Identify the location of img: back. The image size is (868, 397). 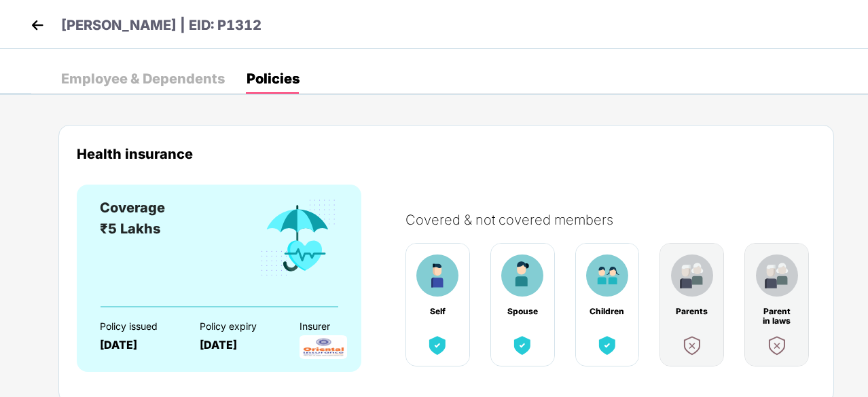
(37, 25).